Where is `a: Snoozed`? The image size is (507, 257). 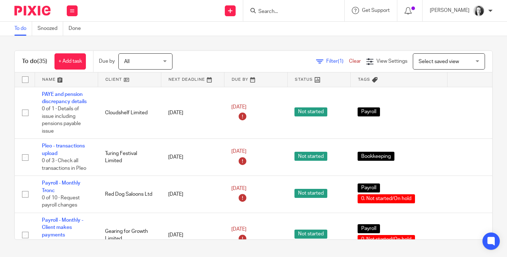 a: Snoozed is located at coordinates (50, 29).